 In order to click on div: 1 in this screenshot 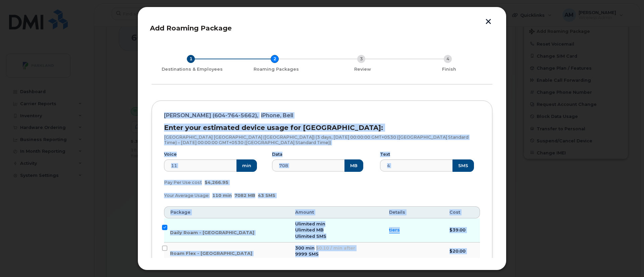, I will do `click(191, 59)`.